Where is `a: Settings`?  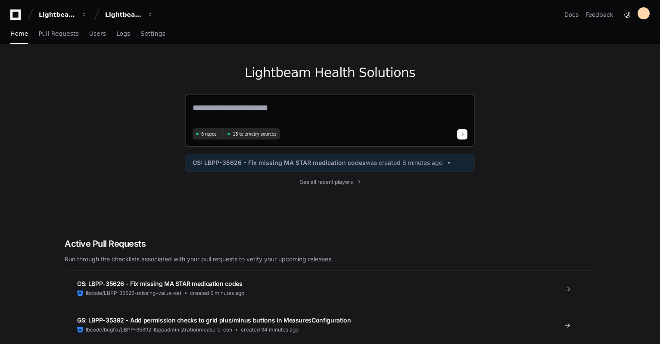 a: Settings is located at coordinates (153, 34).